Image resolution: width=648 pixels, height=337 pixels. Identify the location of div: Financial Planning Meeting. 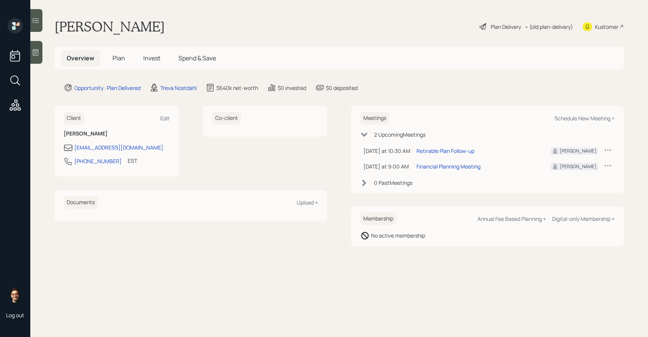
(448, 166).